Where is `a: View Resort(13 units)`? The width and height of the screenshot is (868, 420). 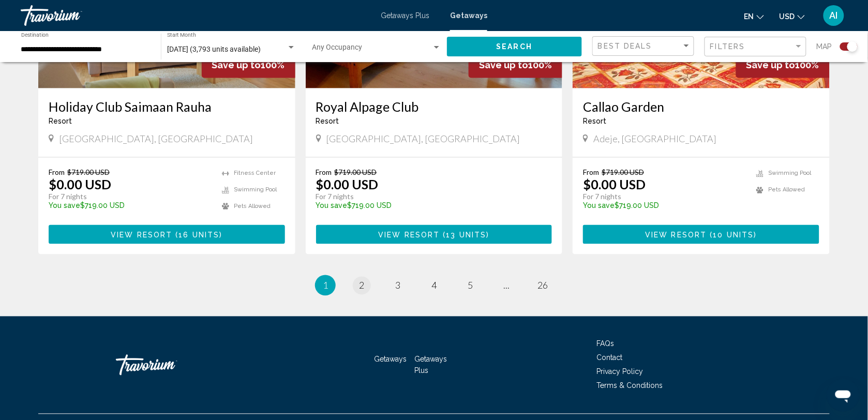
a: View Resort(13 units) is located at coordinates (434, 234).